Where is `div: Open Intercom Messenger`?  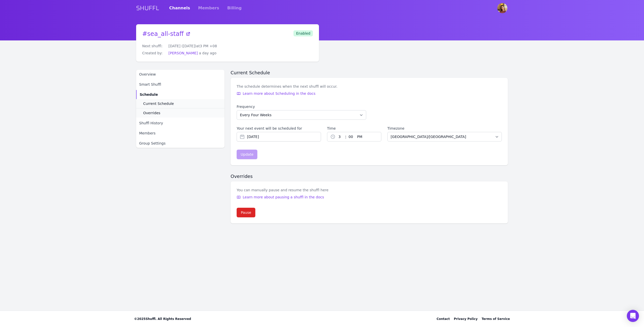 div: Open Intercom Messenger is located at coordinates (633, 316).